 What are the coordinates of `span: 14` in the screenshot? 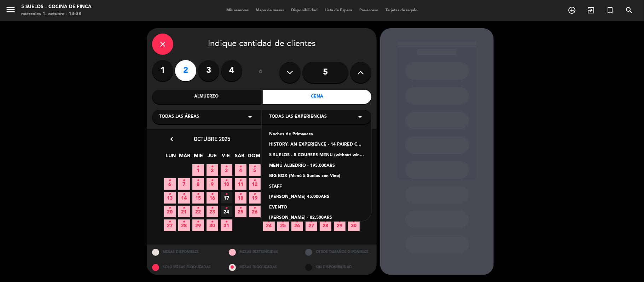 It's located at (184, 197).